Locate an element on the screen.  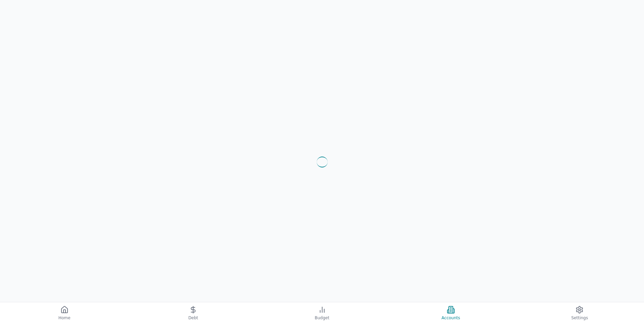
button: Budget is located at coordinates (321, 313).